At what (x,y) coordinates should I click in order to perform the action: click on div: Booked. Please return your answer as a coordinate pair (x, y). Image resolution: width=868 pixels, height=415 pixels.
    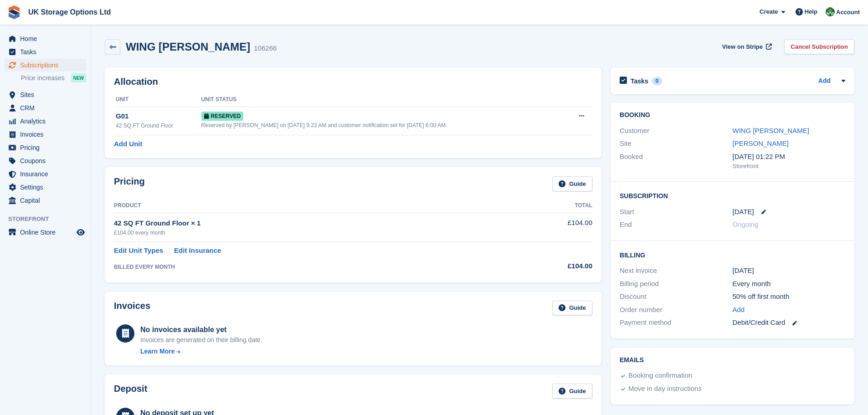
    Looking at the image, I should click on (676, 161).